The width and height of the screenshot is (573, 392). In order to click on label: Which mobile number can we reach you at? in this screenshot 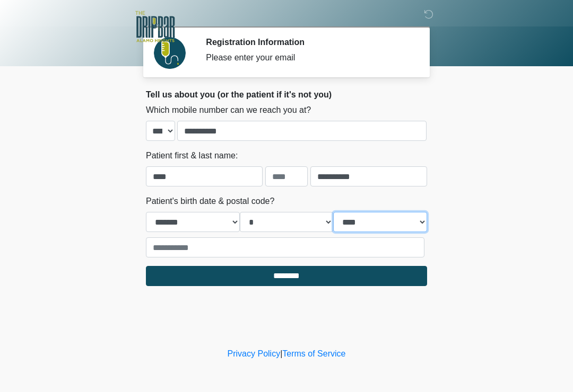, I will do `click(228, 111)`.